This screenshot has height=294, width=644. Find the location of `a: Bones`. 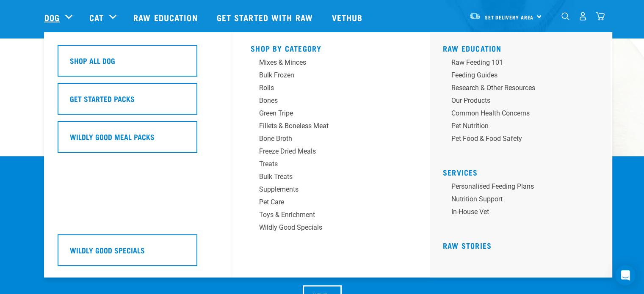

a: Bones is located at coordinates (331, 102).